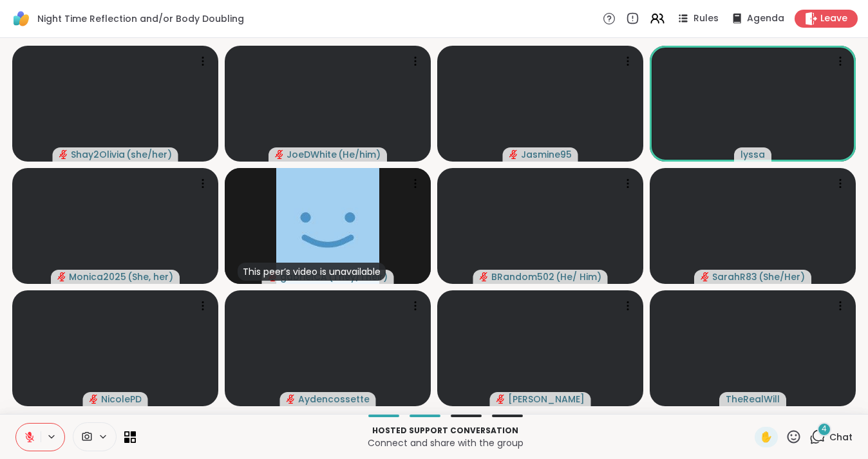 This screenshot has height=459, width=868. I want to click on span: Jasmine95, so click(546, 154).